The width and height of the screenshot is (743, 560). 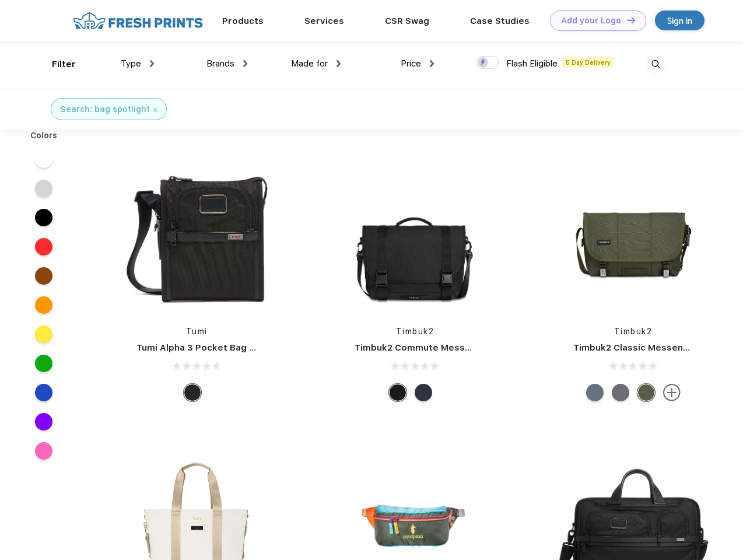 I want to click on div: Add your Logo, so click(x=590, y=20).